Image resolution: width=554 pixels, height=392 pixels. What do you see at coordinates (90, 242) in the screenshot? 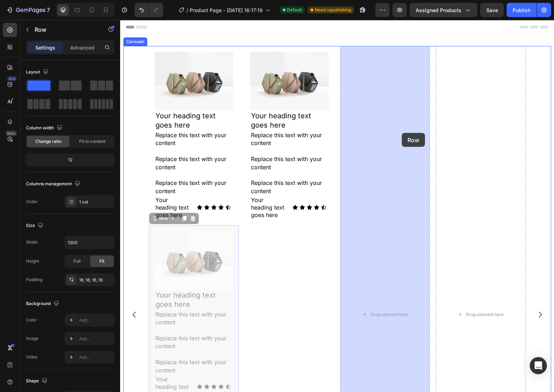
I see `input: Auto` at bounding box center [90, 242].